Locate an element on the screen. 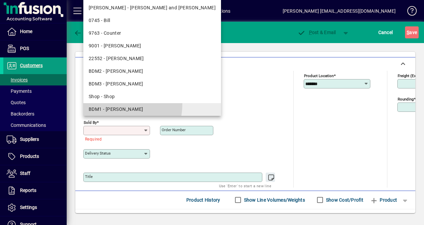 The height and width of the screenshot is (225, 424). a: Suppliers is located at coordinates (35, 139).